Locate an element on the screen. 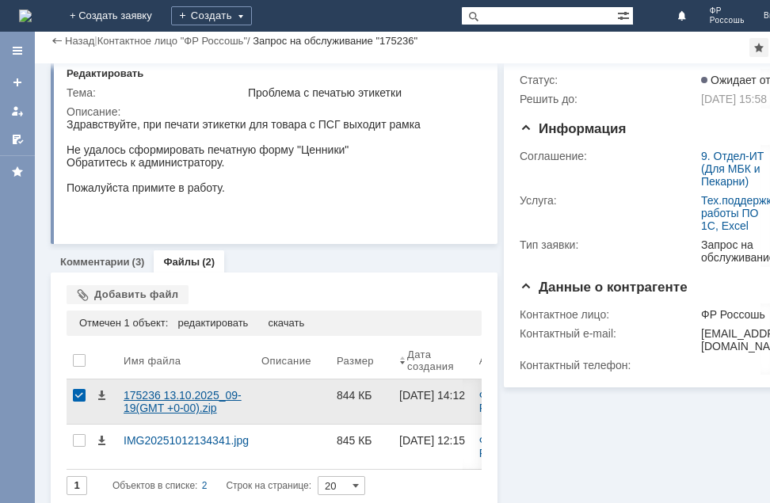 This screenshot has height=503, width=770. span: ФР is located at coordinates (727, 11).